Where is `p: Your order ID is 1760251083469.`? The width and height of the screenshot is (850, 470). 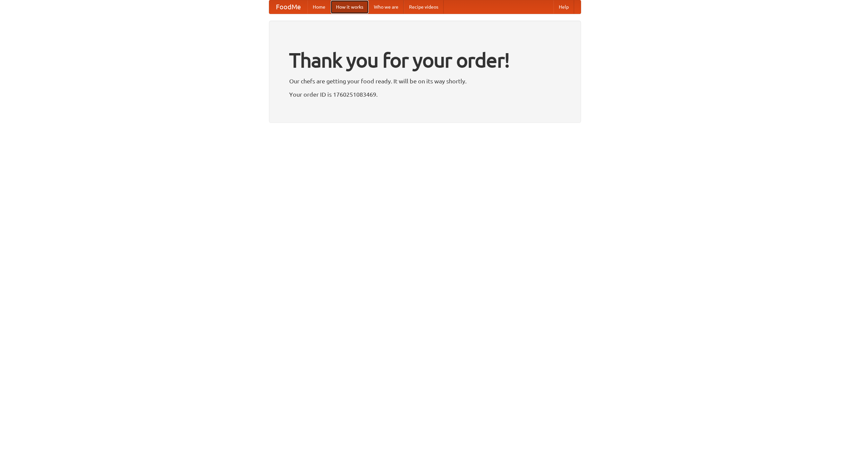 p: Your order ID is 1760251083469. is located at coordinates (425, 94).